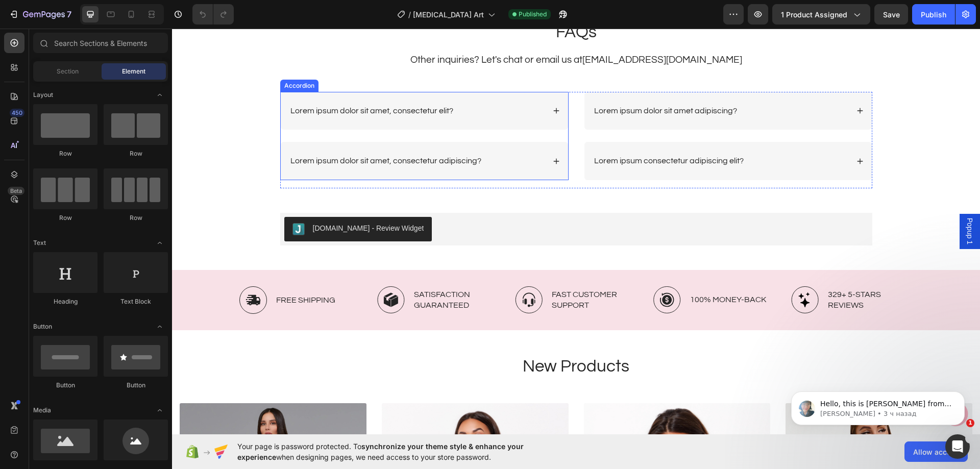 Image resolution: width=980 pixels, height=469 pixels. I want to click on p: Fast Customer Support, so click(422, 272).